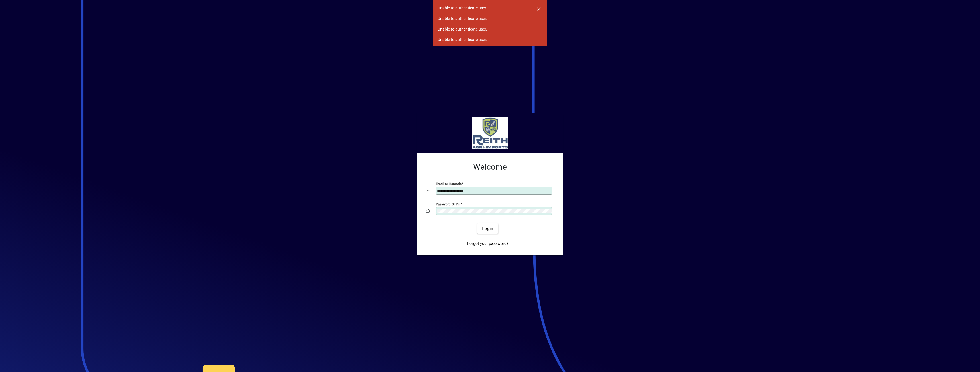 The width and height of the screenshot is (980, 372). Describe the element at coordinates (448, 204) in the screenshot. I see `mat-label: Password or Pin` at that location.